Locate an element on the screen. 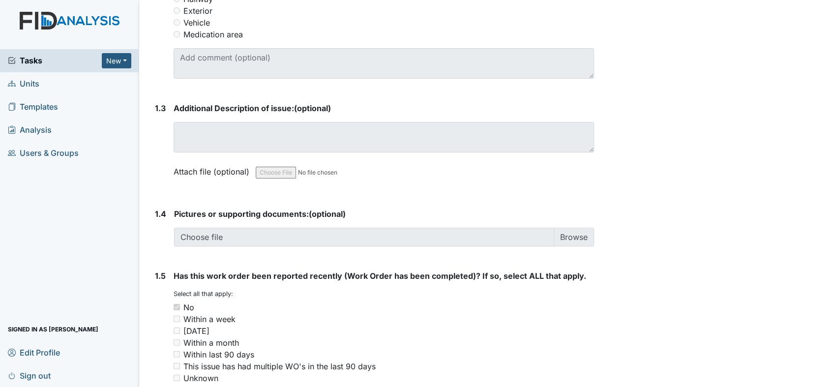 The height and width of the screenshot is (387, 835). a: Tasks is located at coordinates (55, 60).